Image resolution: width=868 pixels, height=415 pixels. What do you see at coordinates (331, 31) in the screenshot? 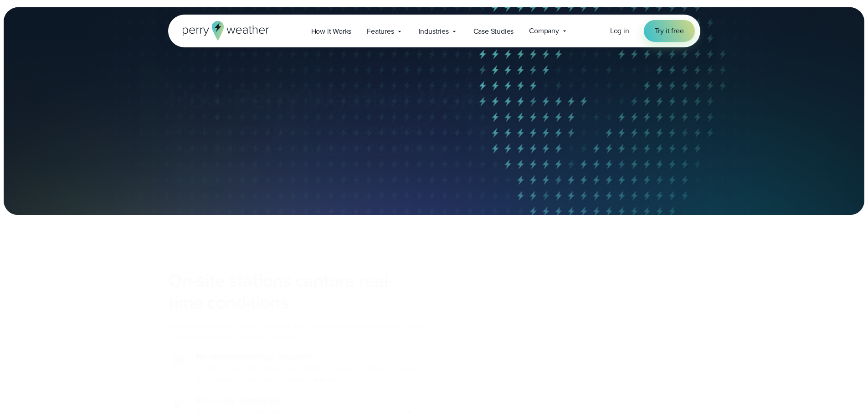
I see `a: How it Works` at bounding box center [331, 31].